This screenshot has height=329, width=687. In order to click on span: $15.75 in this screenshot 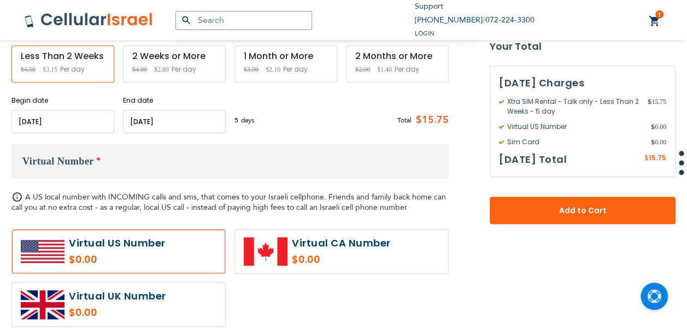, I will do `click(430, 120)`.